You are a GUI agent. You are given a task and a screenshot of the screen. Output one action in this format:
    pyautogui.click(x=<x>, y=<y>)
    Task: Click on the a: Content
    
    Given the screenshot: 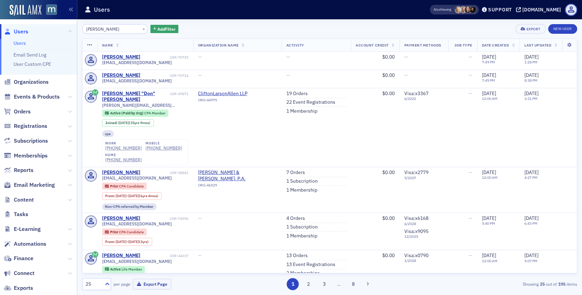 What is the action you would take?
    pyautogui.click(x=19, y=200)
    